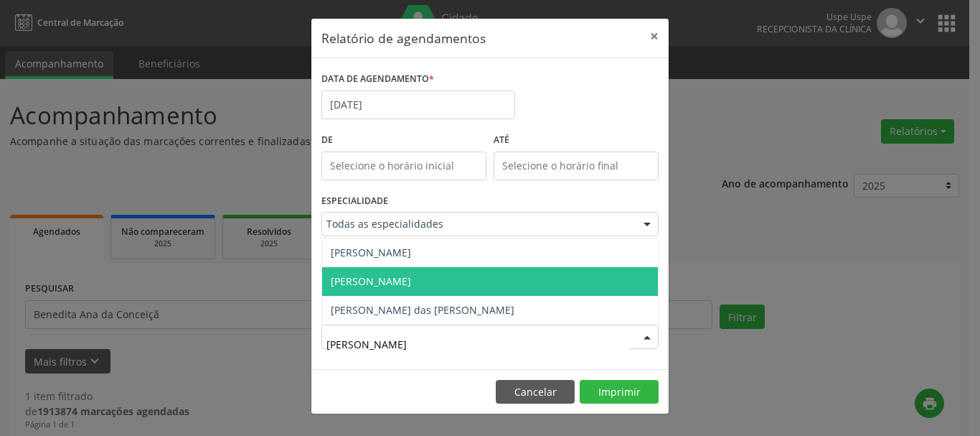 The image size is (980, 436). I want to click on label: ATÉ, so click(576, 140).